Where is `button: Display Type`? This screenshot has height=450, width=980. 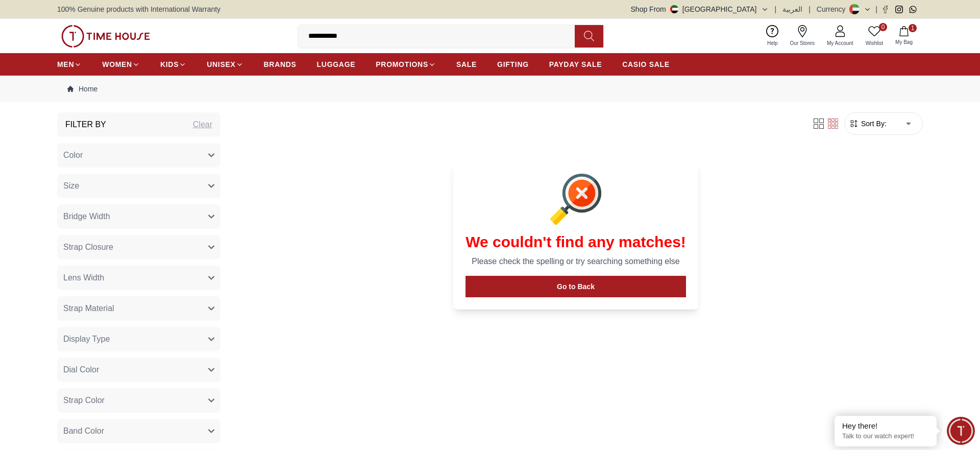
button: Display Type is located at coordinates (139, 339).